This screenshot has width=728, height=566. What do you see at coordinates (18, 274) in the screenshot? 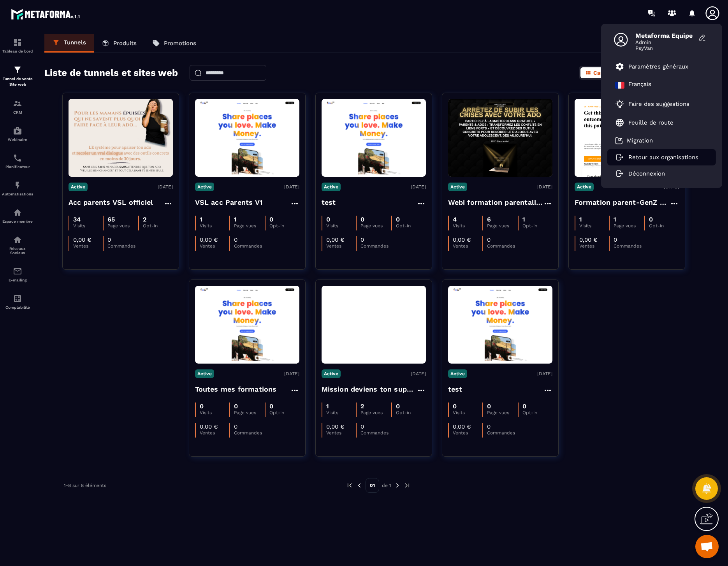
I see `a: emailemailE-mailing` at bounding box center [18, 274].